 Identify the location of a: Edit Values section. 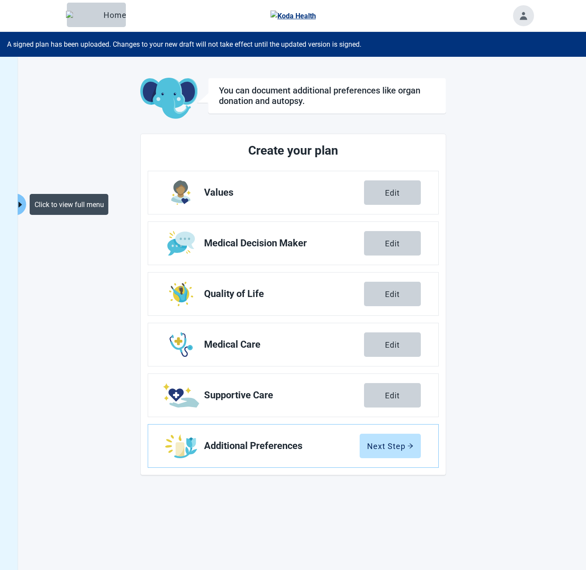
(293, 193).